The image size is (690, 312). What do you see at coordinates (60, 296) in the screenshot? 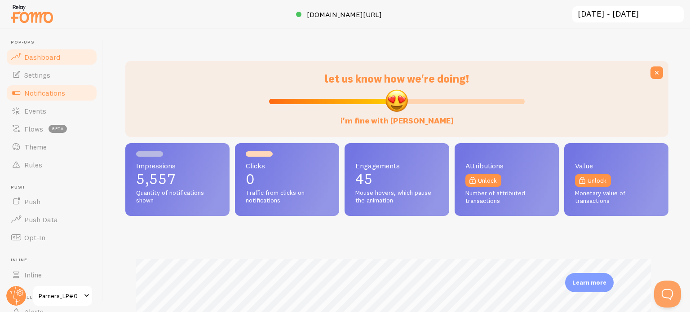
I see `span: Parners_LP#0` at bounding box center [60, 296].